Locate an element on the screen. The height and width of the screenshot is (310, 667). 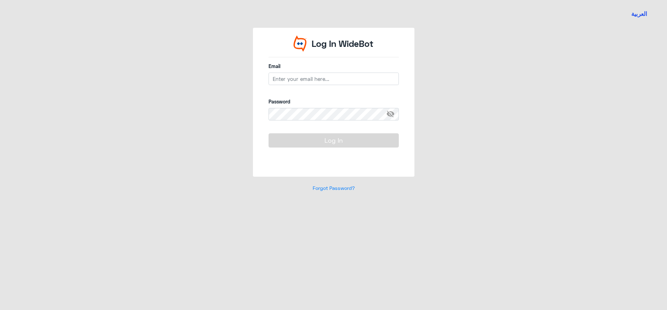
input: Enter your email here... is located at coordinates (334, 79).